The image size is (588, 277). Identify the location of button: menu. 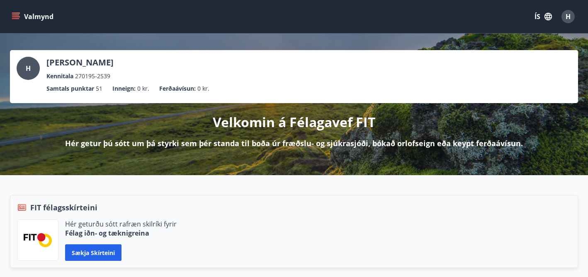
(33, 17).